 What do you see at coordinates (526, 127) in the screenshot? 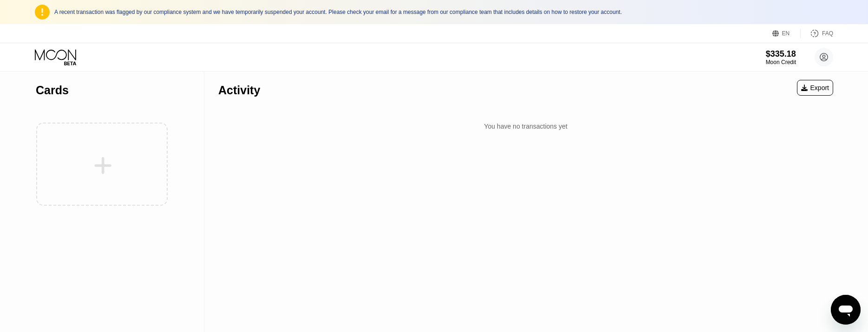
I see `div: You have no transactions yet` at bounding box center [526, 127].